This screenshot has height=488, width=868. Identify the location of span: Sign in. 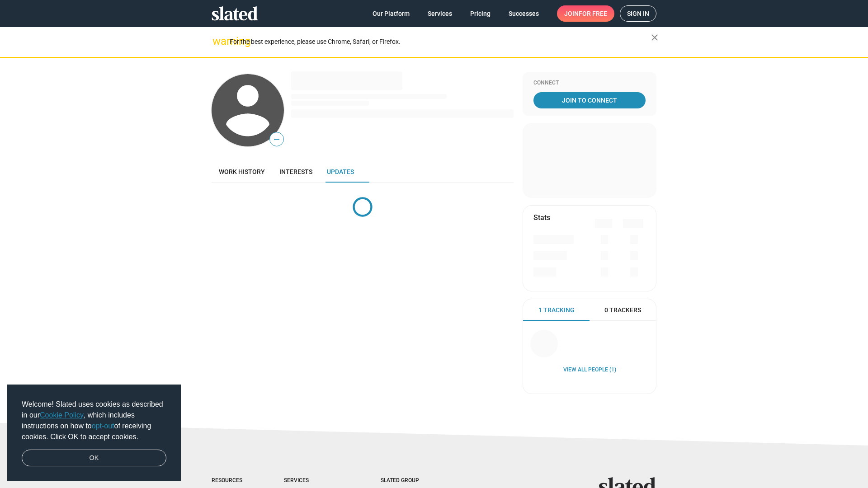
(638, 14).